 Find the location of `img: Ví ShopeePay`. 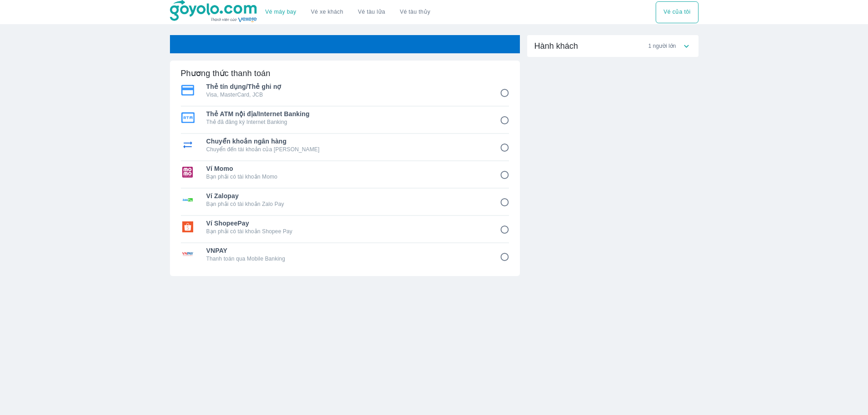

img: Ví ShopeePay is located at coordinates (188, 226).